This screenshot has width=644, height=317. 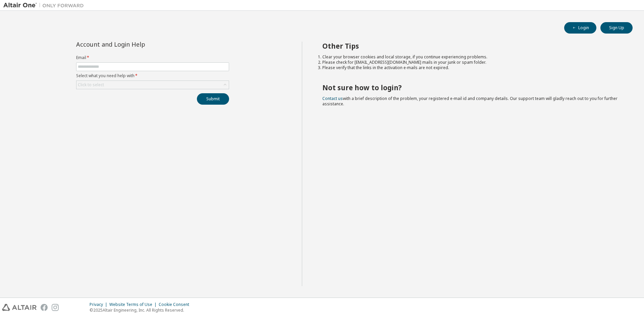 I want to click on div: Privacy, so click(x=99, y=305).